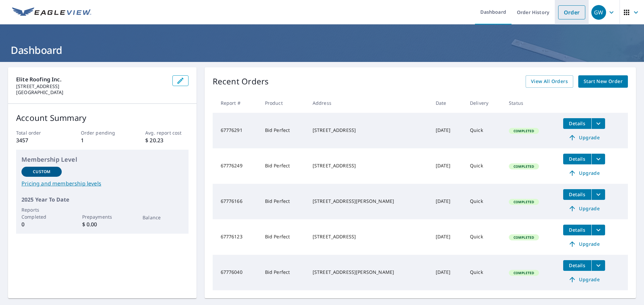  Describe the element at coordinates (103, 200) in the screenshot. I see `p: 2025 Year To Date` at that location.